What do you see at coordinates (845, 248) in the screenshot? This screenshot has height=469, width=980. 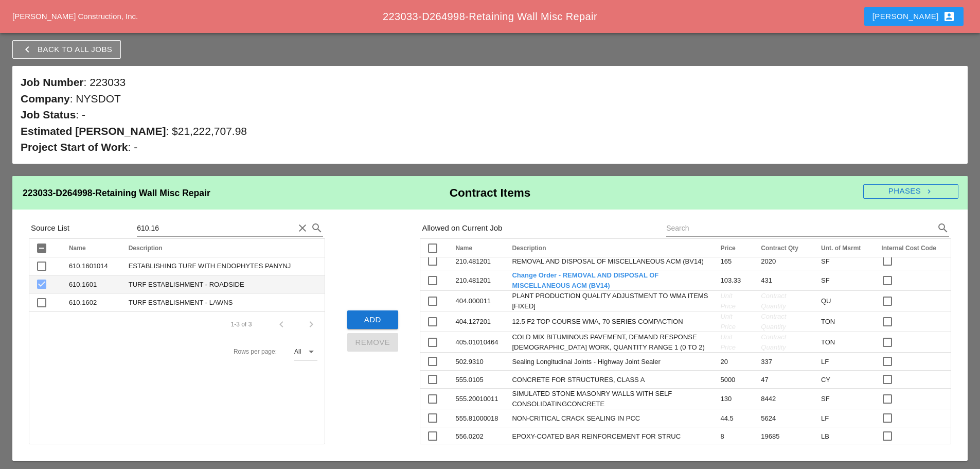 I see `th: Unt. of Msrmt: Not sorted. Activate to sort ascending.` at bounding box center [845, 248].